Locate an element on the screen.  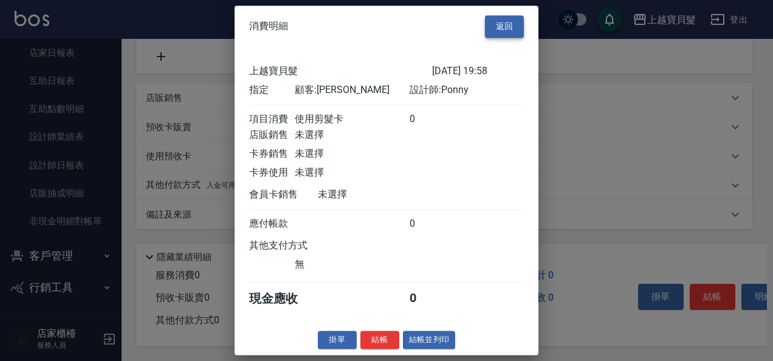
button: 返回 is located at coordinates (504, 26).